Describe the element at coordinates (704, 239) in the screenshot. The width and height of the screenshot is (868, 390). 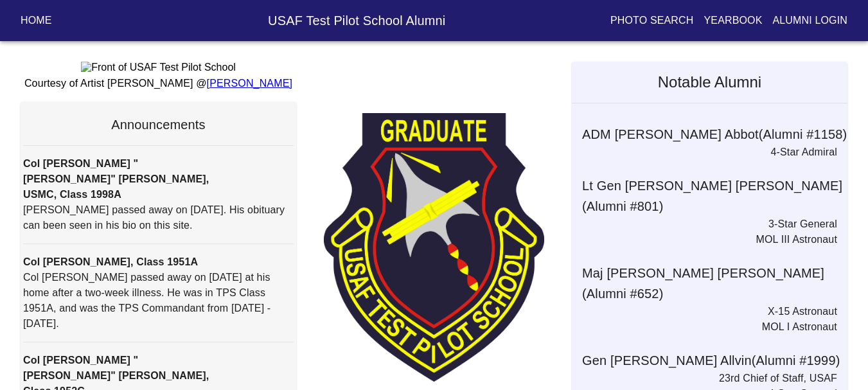
I see `p: MOL III Astronaut` at that location.